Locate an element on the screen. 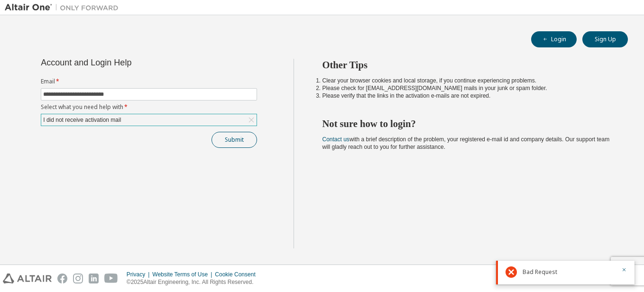 The width and height of the screenshot is (644, 292). img: youtube.svg is located at coordinates (111, 278).